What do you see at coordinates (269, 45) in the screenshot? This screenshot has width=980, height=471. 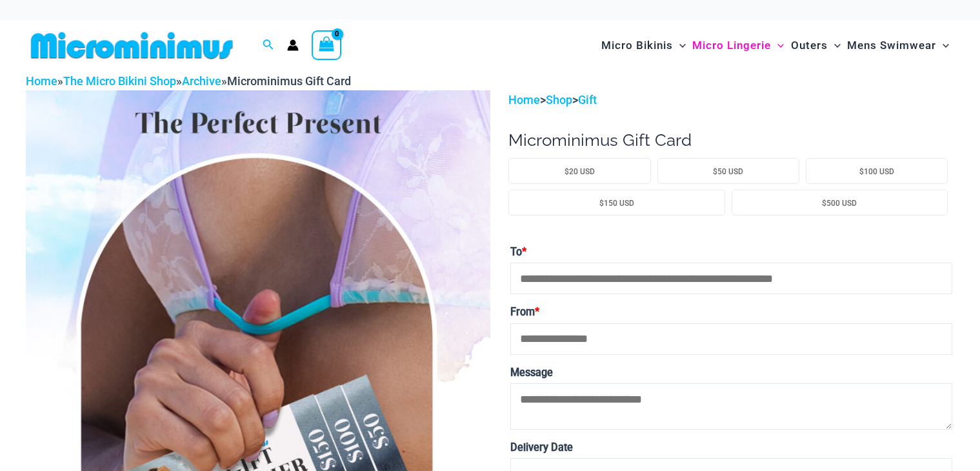 I see `a: Search icon link` at bounding box center [269, 45].